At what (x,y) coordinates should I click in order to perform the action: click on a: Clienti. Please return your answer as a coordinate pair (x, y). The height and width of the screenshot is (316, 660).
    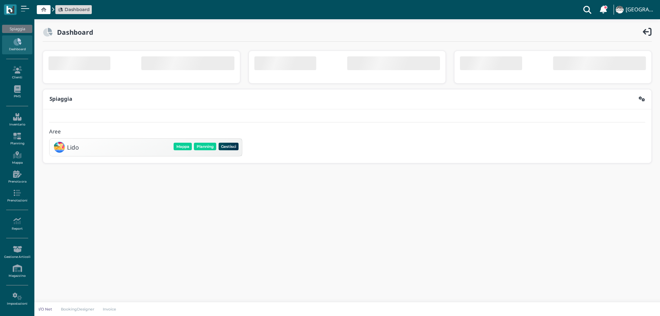
    Looking at the image, I should click on (17, 73).